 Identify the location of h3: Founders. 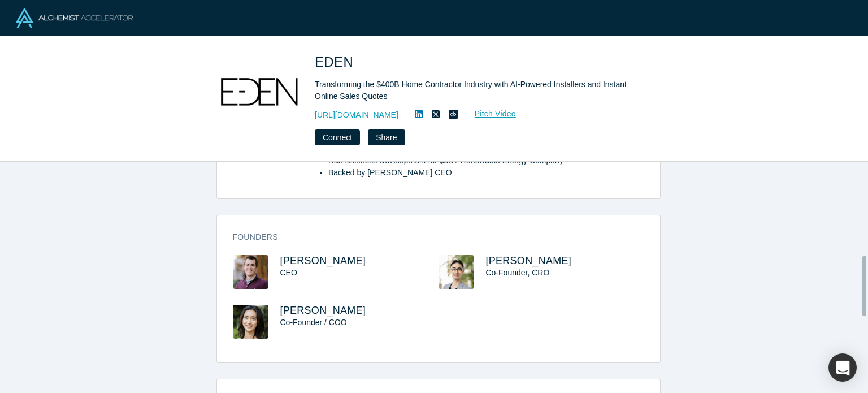
(431, 236).